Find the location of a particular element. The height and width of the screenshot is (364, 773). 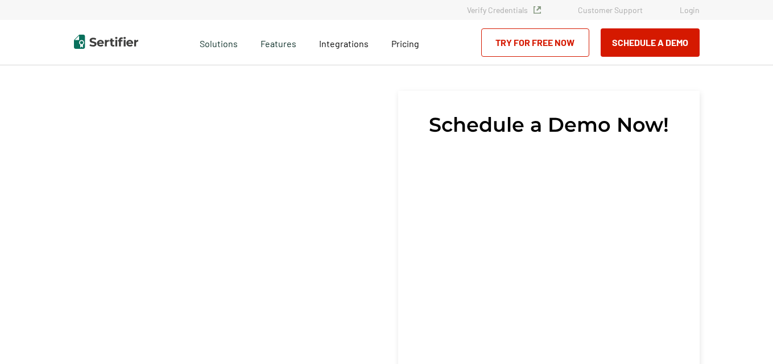

a: Try for Free Now is located at coordinates (535, 43).